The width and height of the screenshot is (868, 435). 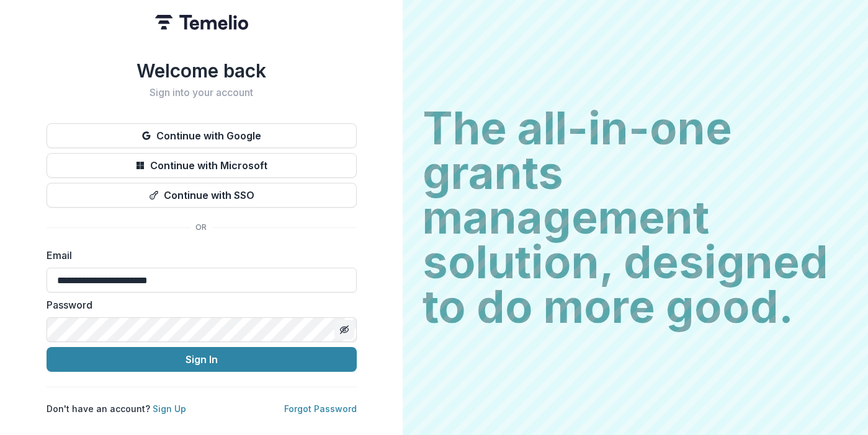 I want to click on label: Email, so click(x=198, y=255).